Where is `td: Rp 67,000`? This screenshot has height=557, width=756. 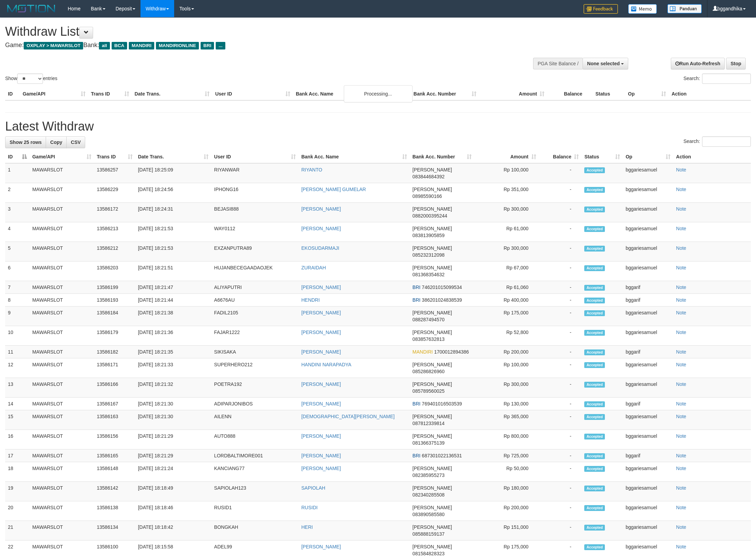 td: Rp 67,000 is located at coordinates (507, 271).